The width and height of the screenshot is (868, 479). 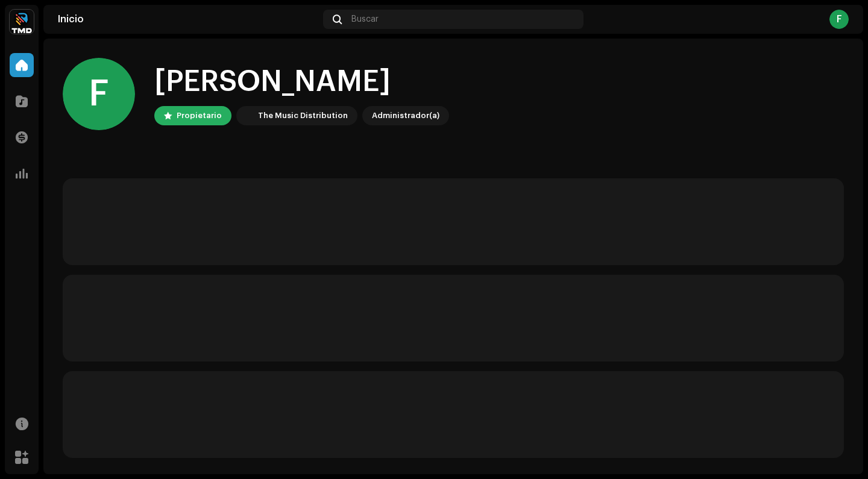 I want to click on div: Administrador(a), so click(x=405, y=115).